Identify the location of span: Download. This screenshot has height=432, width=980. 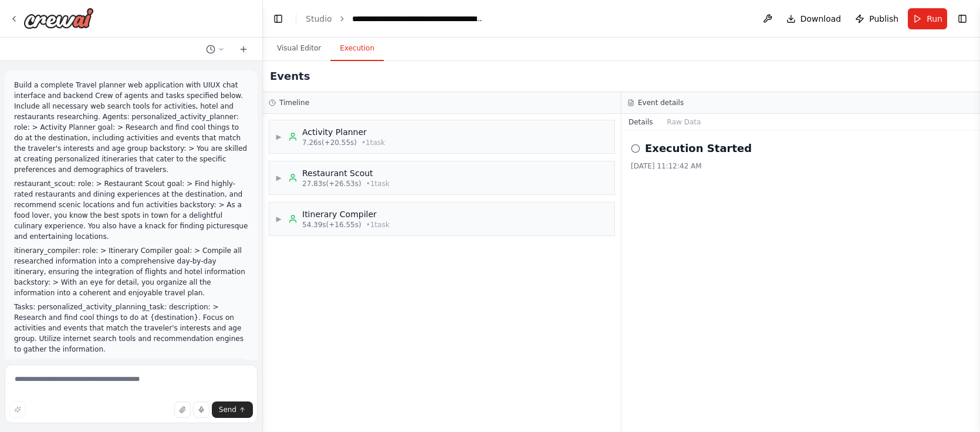
(820, 19).